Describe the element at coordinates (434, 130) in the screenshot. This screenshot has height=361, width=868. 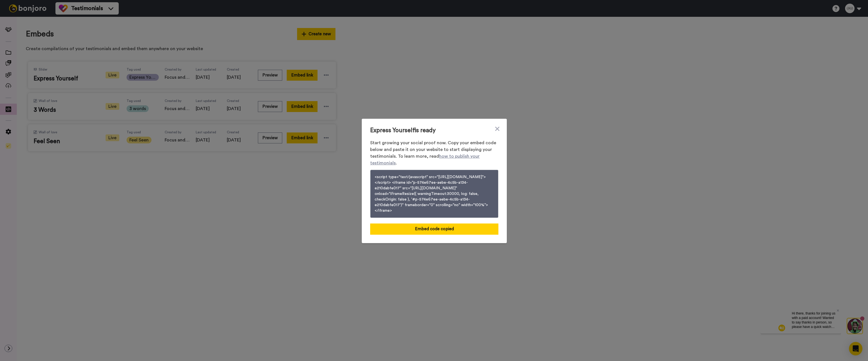
I see `span: Express Yourself is ready` at that location.